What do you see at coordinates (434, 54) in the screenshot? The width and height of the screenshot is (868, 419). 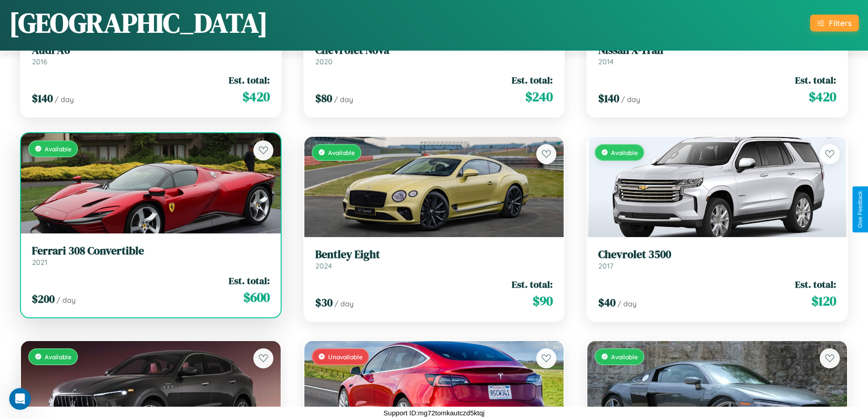 I see `a: Chevrolet Nova2020` at bounding box center [434, 54].